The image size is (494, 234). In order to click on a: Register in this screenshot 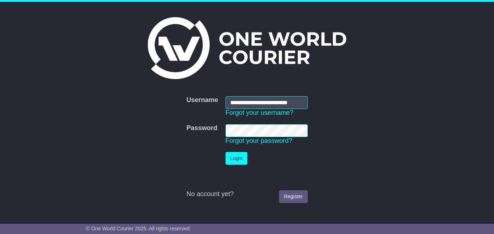, I will do `click(293, 196)`.